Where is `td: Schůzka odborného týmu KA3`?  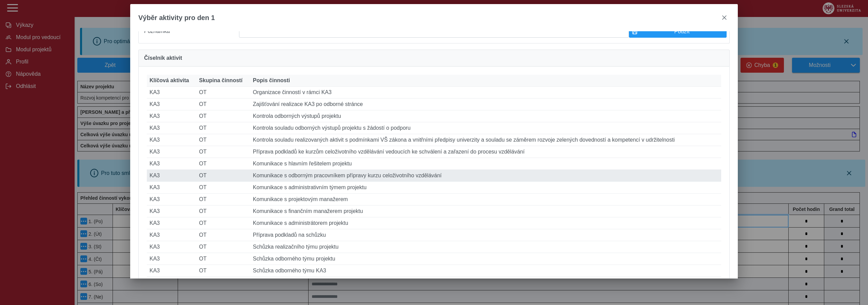
td: Schůzka odborného týmu KA3 is located at coordinates (486, 271).